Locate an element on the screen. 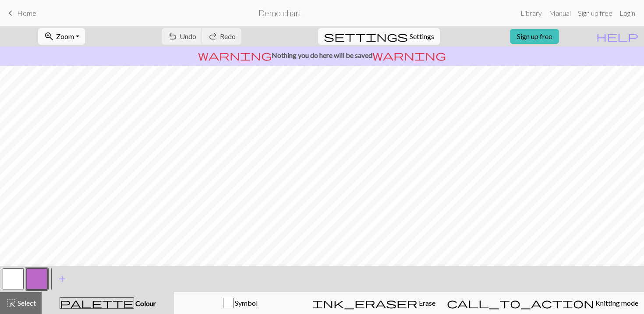 The image size is (644, 314). h2: Demo chart is located at coordinates (280, 12).